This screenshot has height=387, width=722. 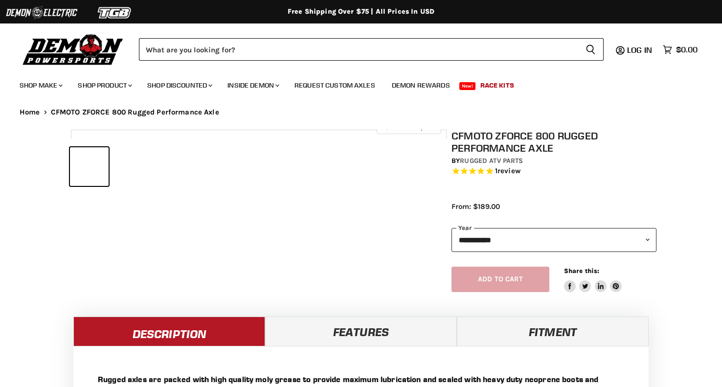 What do you see at coordinates (593, 279) in the screenshot?
I see `aside: Share this:` at bounding box center [593, 279].